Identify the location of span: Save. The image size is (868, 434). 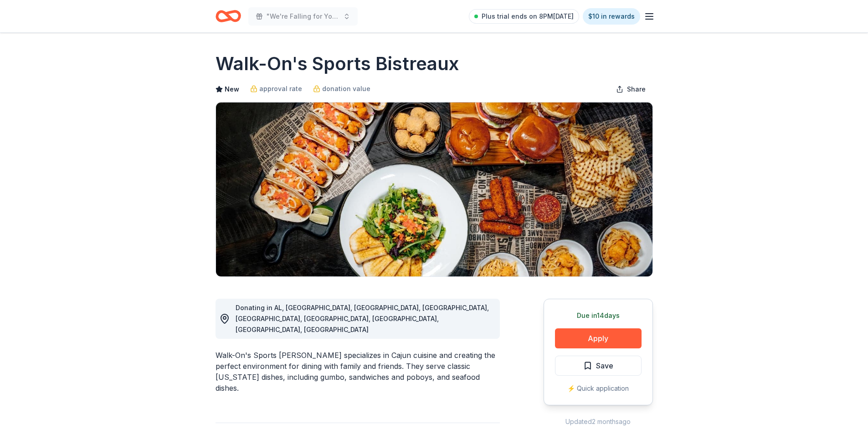
(604, 366).